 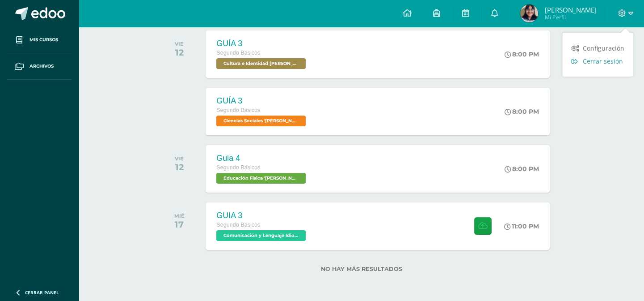 I want to click on div: Guia 4, so click(x=262, y=158).